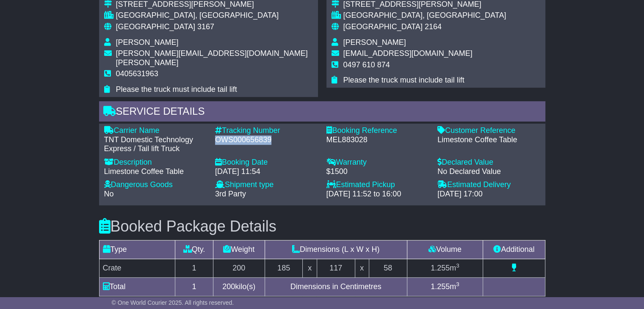  What do you see at coordinates (336, 268) in the screenshot?
I see `td: 117` at bounding box center [336, 268].